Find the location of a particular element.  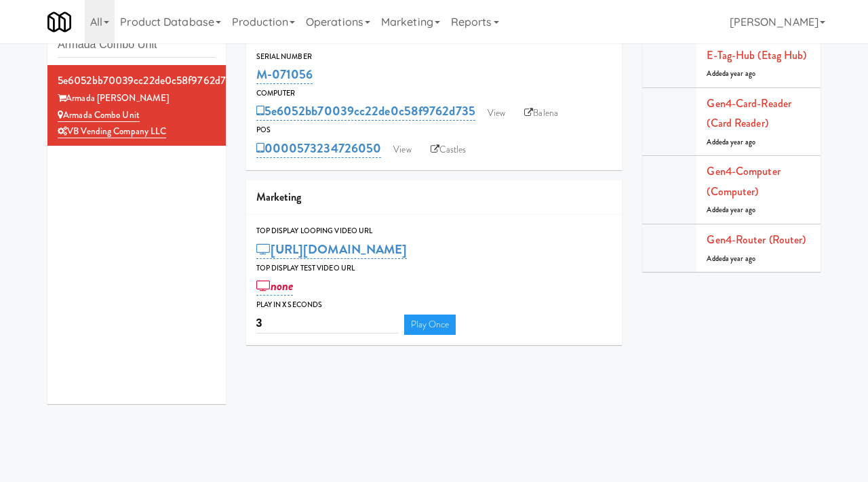

div: Top Display Test Video Url is located at coordinates (434, 268).